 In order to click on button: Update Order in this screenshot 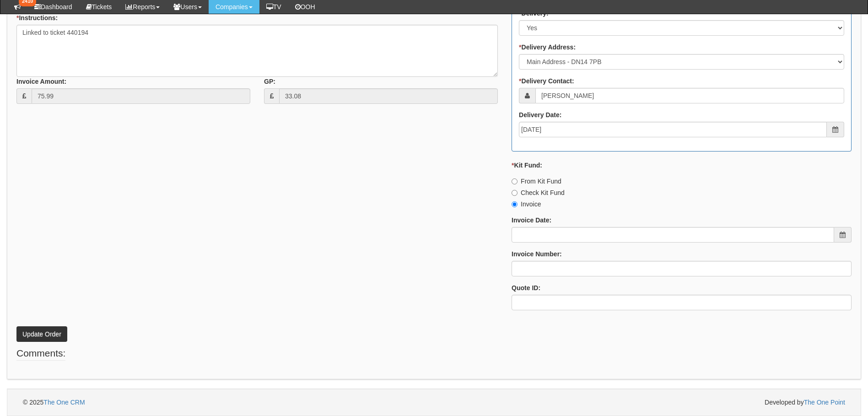, I will do `click(41, 334)`.